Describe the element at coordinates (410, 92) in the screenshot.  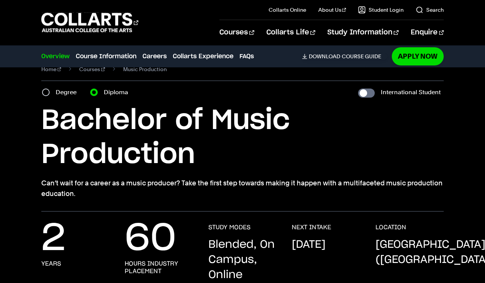
I see `label: International Student` at that location.